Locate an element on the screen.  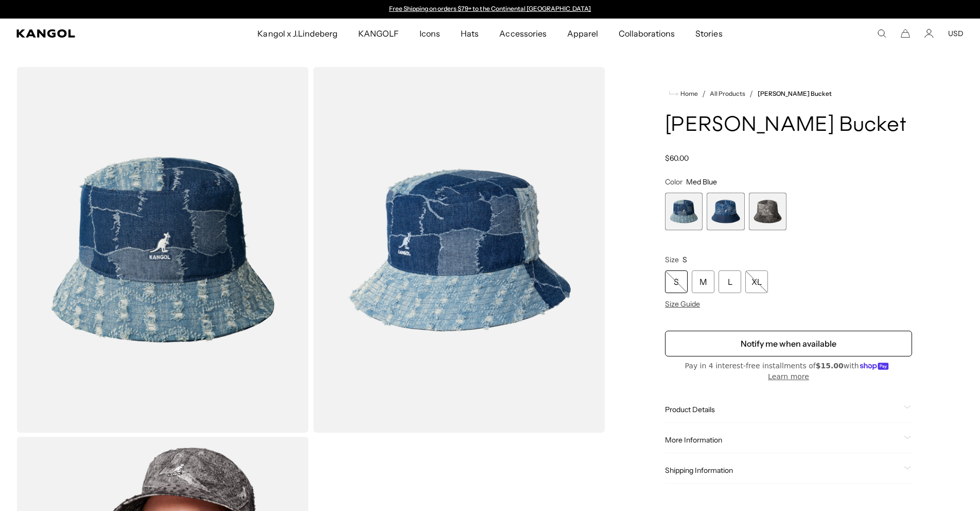
div: 3 of 3 is located at coordinates (767, 211).